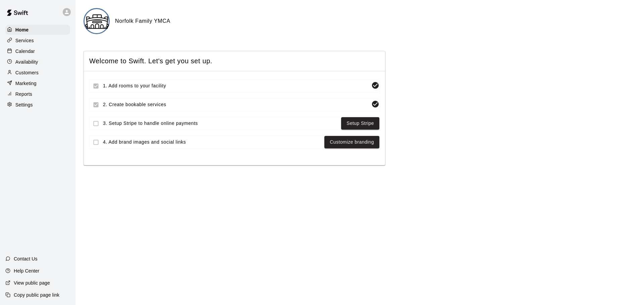 The width and height of the screenshot is (644, 305). I want to click on a: Customers, so click(37, 73).